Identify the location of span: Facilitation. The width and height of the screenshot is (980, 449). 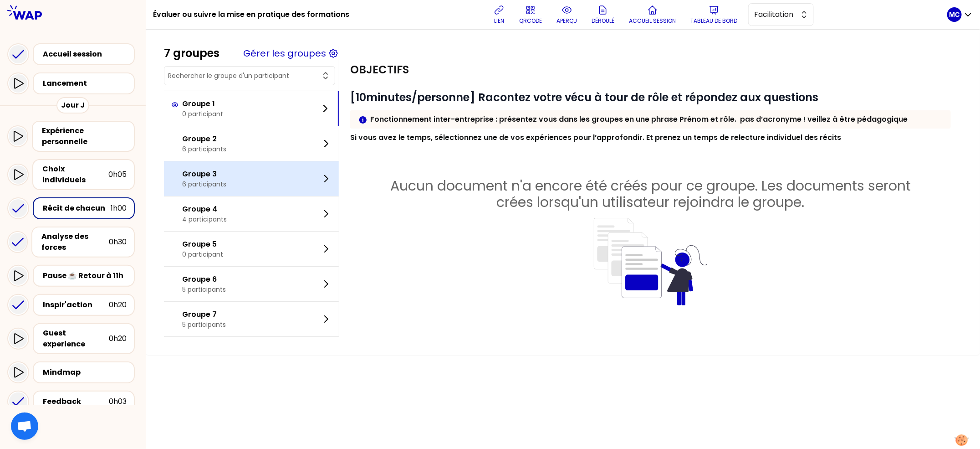
(774, 15).